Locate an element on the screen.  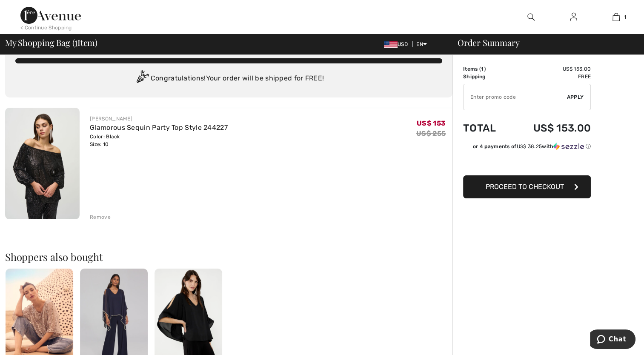
span: Chat is located at coordinates (27, 10).